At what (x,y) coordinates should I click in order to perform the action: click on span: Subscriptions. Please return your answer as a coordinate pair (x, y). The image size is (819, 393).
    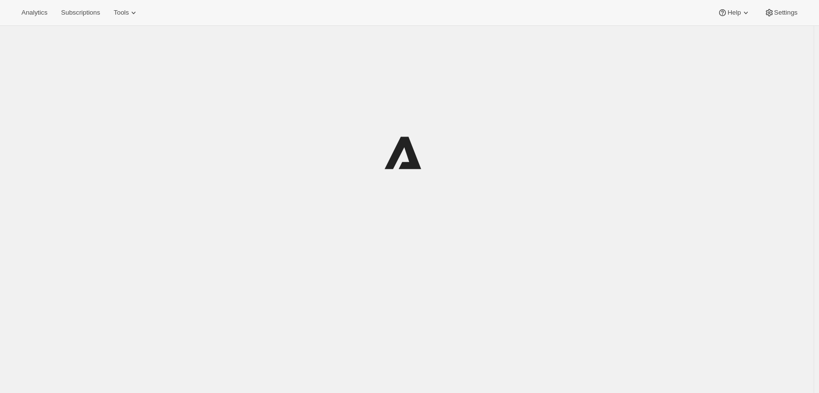
    Looking at the image, I should click on (80, 13).